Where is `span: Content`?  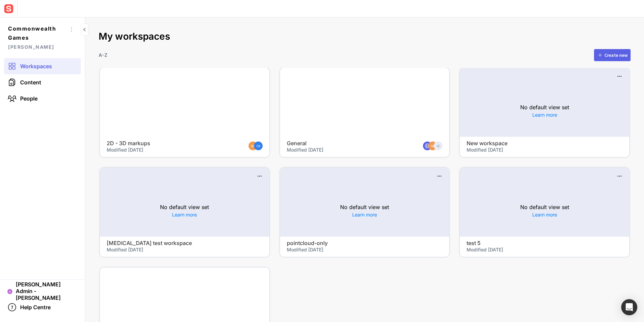 span: Content is located at coordinates (31, 83).